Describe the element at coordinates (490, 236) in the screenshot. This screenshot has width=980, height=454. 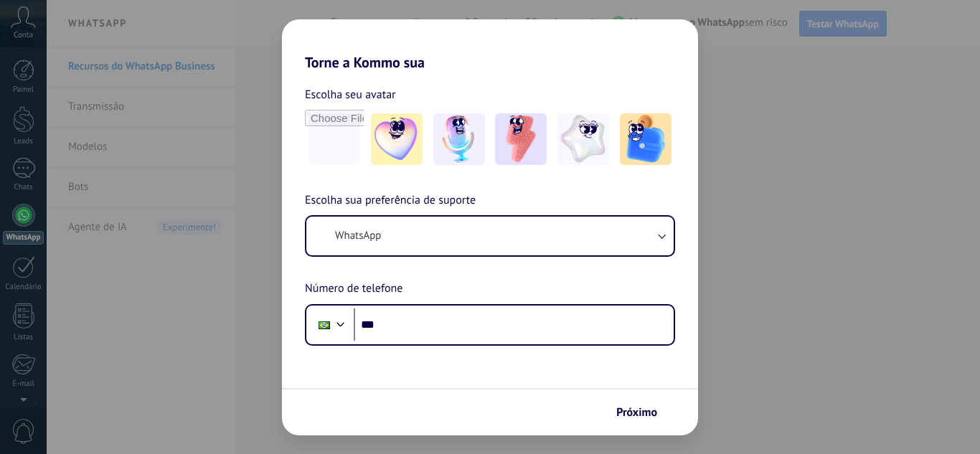
I see `button: WhatsApp` at that location.